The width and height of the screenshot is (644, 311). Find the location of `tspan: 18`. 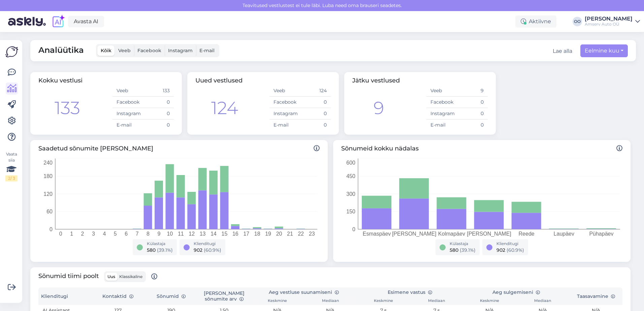

tspan: 18 is located at coordinates (257, 234).